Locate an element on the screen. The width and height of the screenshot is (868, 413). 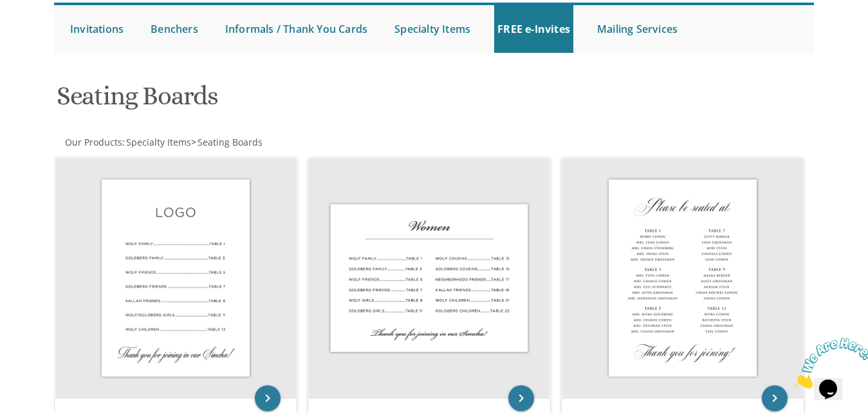
a: FREE e-Invites is located at coordinates (533, 29).